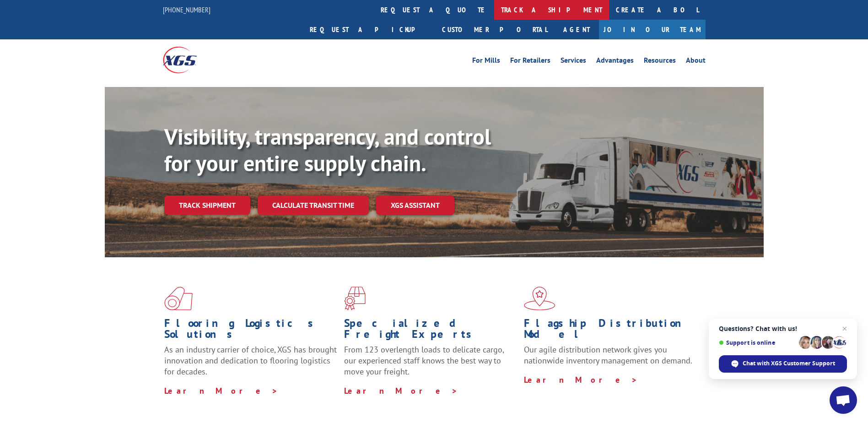 This screenshot has height=423, width=868. What do you see at coordinates (179, 298) in the screenshot?
I see `img: xgs-icon-total-supply-chain-intelligence-red` at bounding box center [179, 298].